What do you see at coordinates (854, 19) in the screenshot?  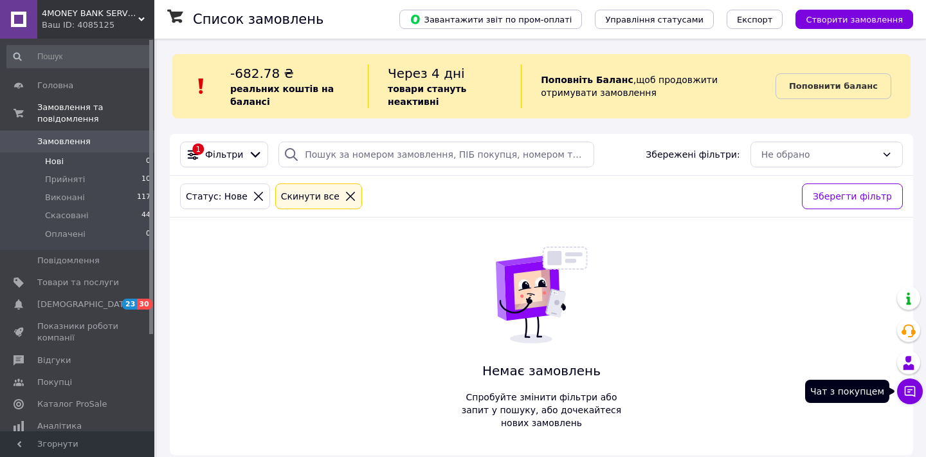 I see `button: Створити замовлення` at bounding box center [854, 19].